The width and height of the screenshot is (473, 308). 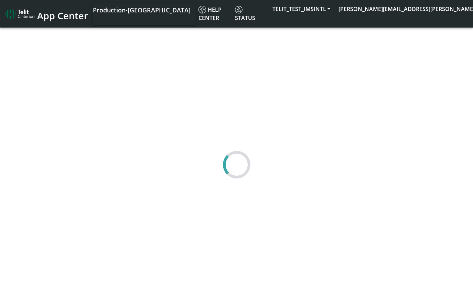 What do you see at coordinates (214, 14) in the screenshot?
I see `a: Help center` at bounding box center [214, 14].